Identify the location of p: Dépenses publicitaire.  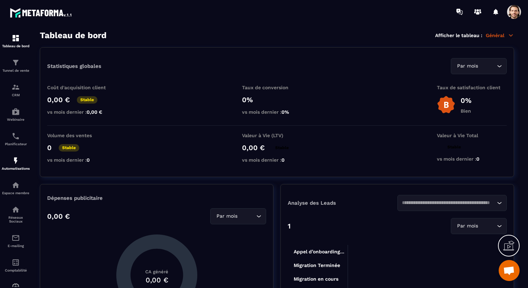
(157, 198).